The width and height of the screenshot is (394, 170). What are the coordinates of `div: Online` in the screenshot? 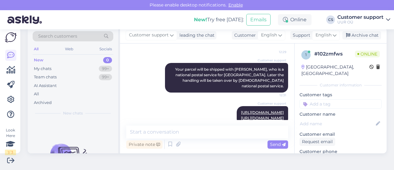 It's located at (295, 20).